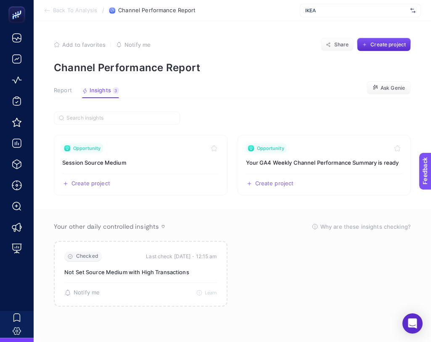  I want to click on img: svg%3e, so click(413, 11).